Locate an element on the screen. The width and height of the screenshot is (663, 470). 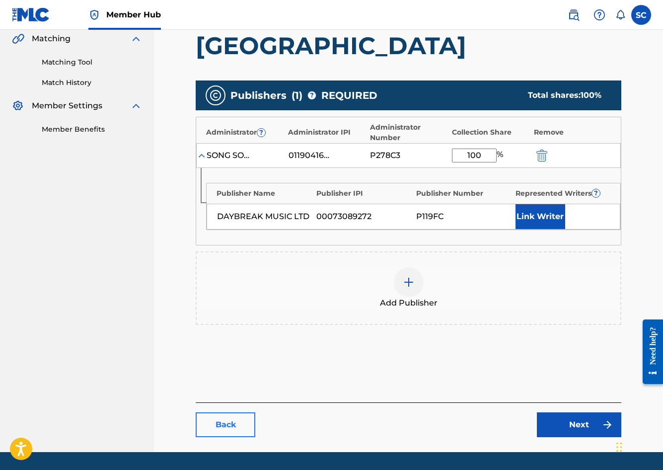
div: Notifications is located at coordinates (620, 15).